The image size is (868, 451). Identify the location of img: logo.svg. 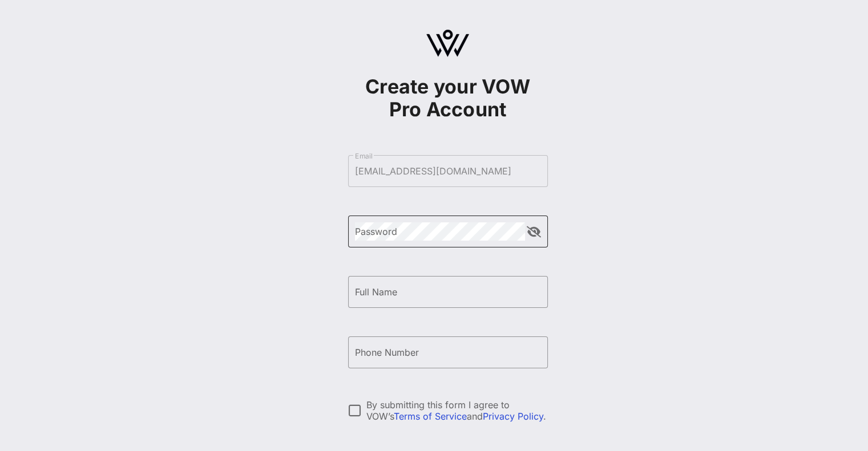
(447, 43).